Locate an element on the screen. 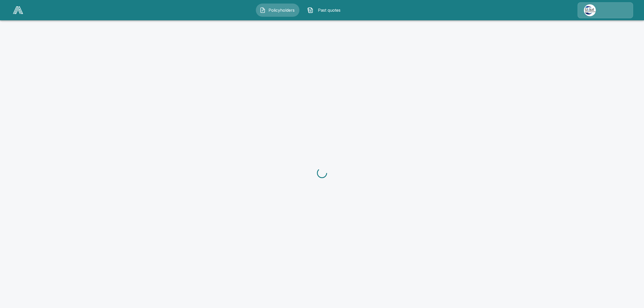 This screenshot has height=308, width=644. img: Policyholders Icon is located at coordinates (263, 10).